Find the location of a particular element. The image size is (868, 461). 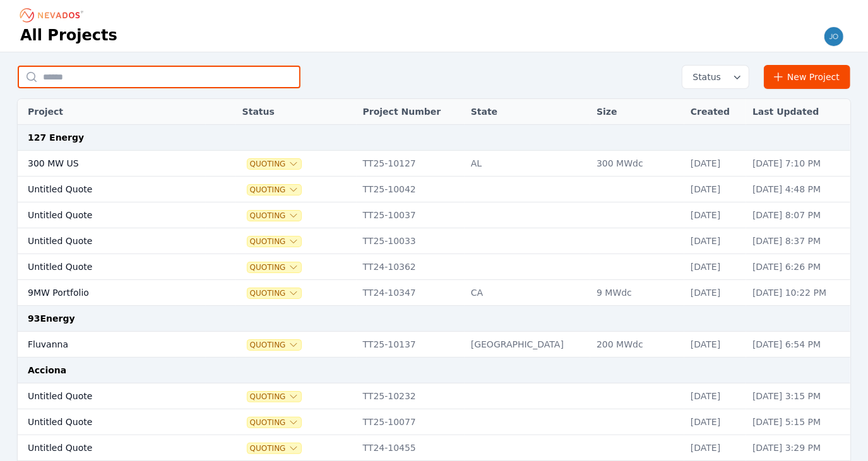

img: joe.bollinger@nevados.solar is located at coordinates (834, 37).